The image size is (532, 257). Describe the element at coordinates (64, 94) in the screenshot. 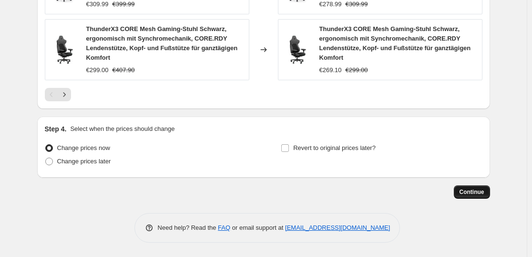

I see `button: Next` at that location.